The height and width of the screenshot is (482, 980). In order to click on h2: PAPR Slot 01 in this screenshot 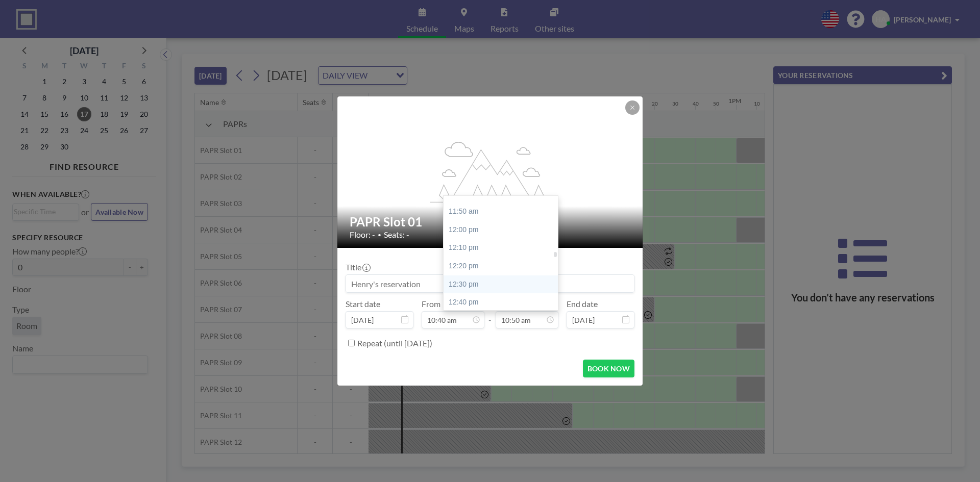, I will do `click(491, 222)`.